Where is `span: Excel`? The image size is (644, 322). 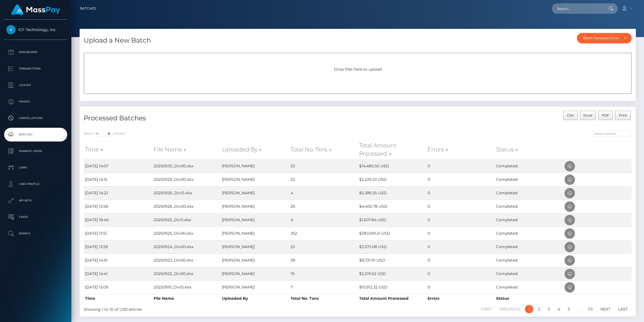
span: Excel is located at coordinates (588, 115).